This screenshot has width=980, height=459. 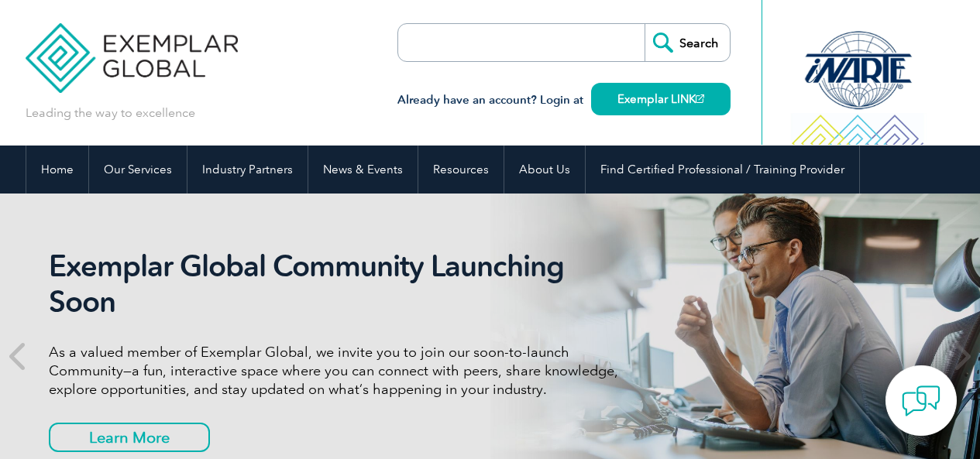 I want to click on a: Find Certified Professional / Training Provider, so click(x=722, y=169).